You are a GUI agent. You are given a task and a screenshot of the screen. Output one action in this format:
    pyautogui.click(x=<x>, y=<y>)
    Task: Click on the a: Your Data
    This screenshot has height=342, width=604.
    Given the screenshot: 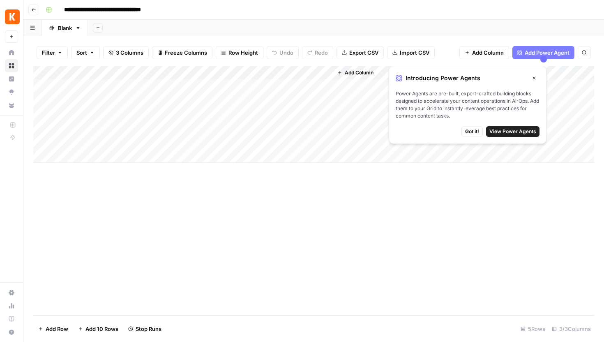 What is the action you would take?
    pyautogui.click(x=11, y=105)
    